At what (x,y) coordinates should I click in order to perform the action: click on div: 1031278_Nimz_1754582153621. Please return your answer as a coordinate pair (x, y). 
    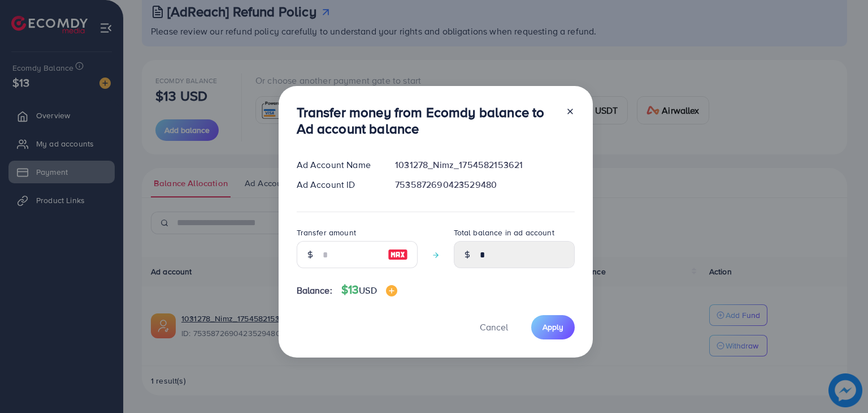
    Looking at the image, I should click on (484, 165).